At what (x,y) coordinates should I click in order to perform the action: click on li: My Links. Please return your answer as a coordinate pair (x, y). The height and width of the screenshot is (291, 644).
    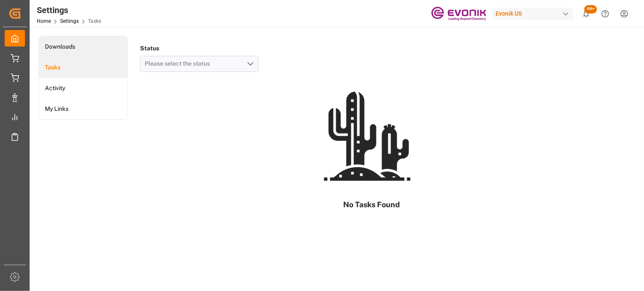
    Looking at the image, I should click on (83, 109).